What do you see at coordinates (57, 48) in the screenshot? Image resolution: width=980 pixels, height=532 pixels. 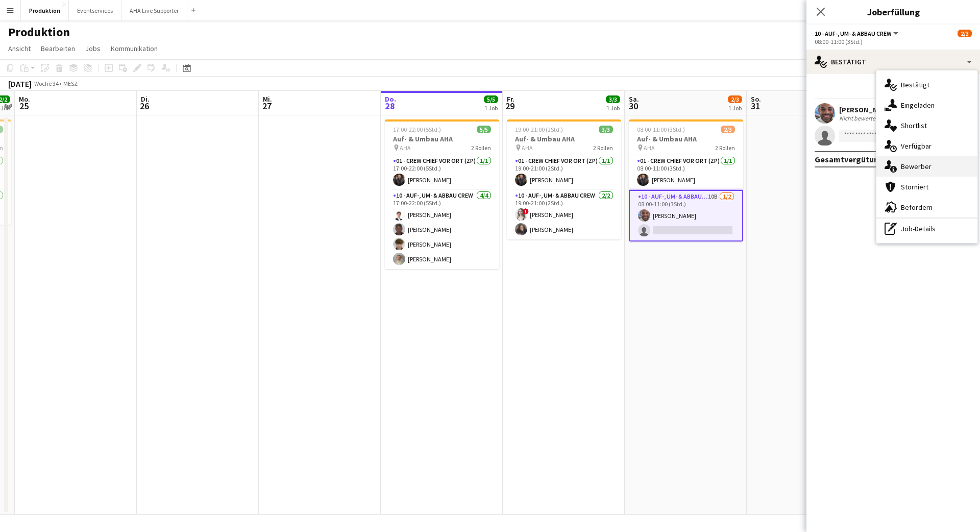 I see `span: Bearbeiten` at bounding box center [57, 48].